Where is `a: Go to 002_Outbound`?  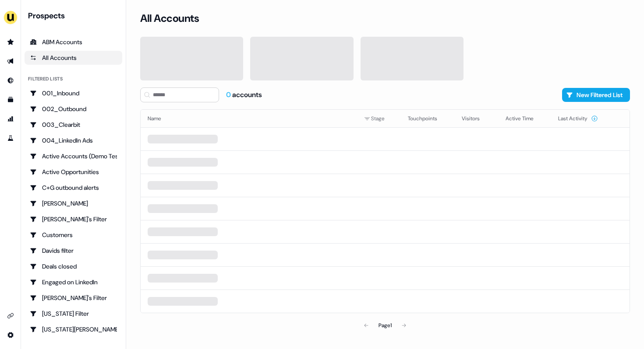 a: Go to 002_Outbound is located at coordinates (73, 109).